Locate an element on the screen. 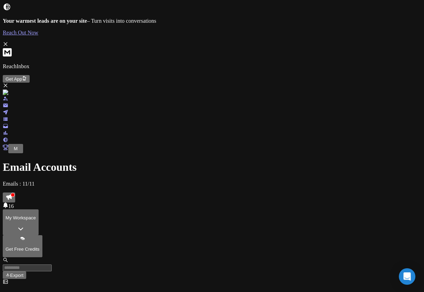 This screenshot has height=292, width=424. button: M is located at coordinates (15, 148).